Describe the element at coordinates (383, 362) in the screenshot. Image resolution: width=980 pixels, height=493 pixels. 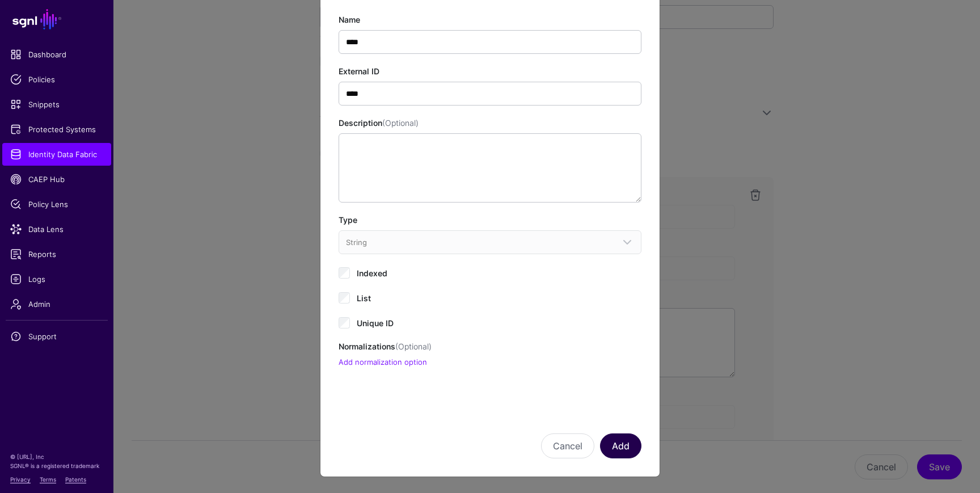
I see `a: Add normalization option` at that location.